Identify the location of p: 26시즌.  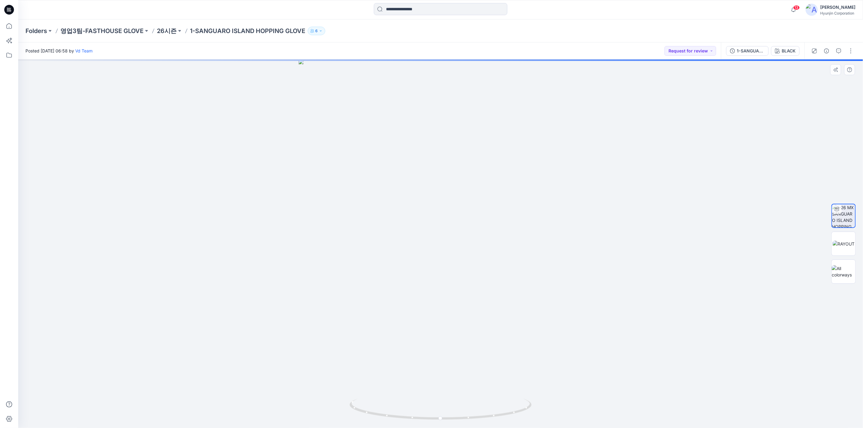
(167, 31).